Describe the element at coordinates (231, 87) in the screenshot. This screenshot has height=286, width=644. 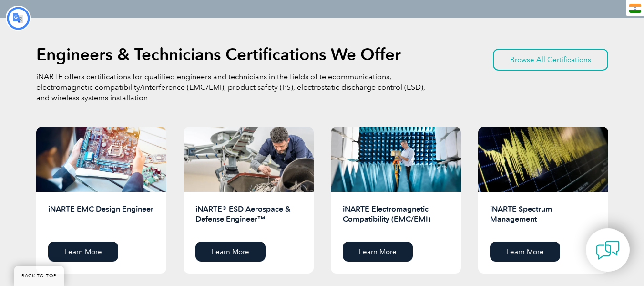
I see `p: iNARTE offers certifications for qualified engineers and technicians in the fields of telecommuni...` at that location.